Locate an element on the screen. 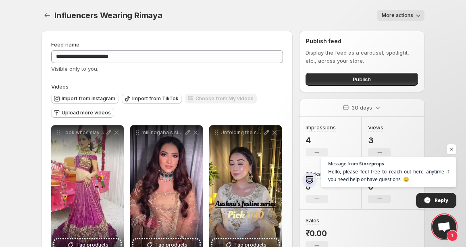 This screenshot has width=466, height=247. button: Import from TikTok is located at coordinates (152, 98).